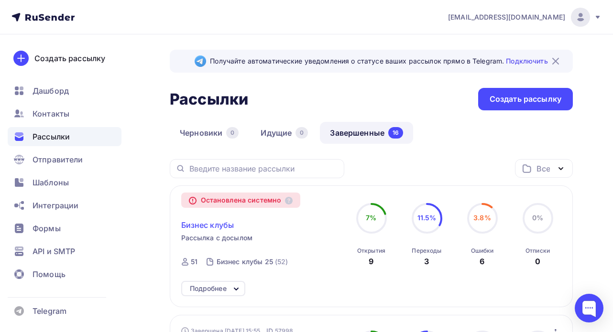 The height and width of the screenshot is (332, 613). What do you see at coordinates (65, 91) in the screenshot?
I see `a: Дашборд` at bounding box center [65, 91].